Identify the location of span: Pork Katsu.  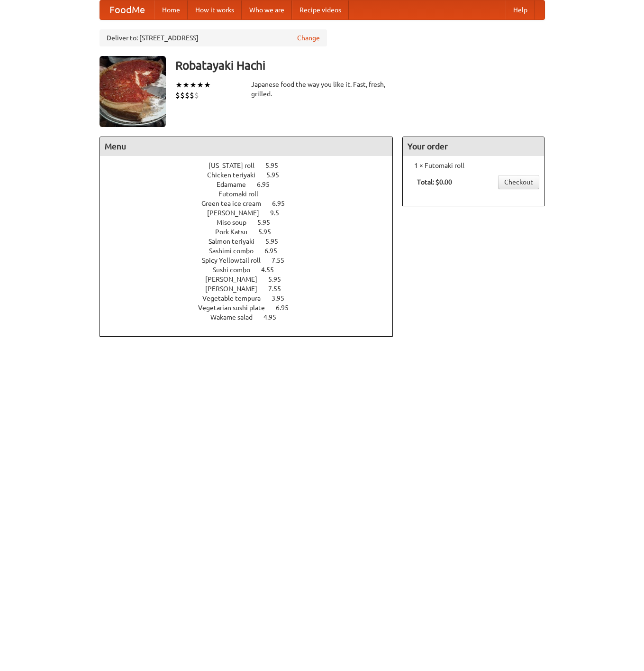
(236, 232).